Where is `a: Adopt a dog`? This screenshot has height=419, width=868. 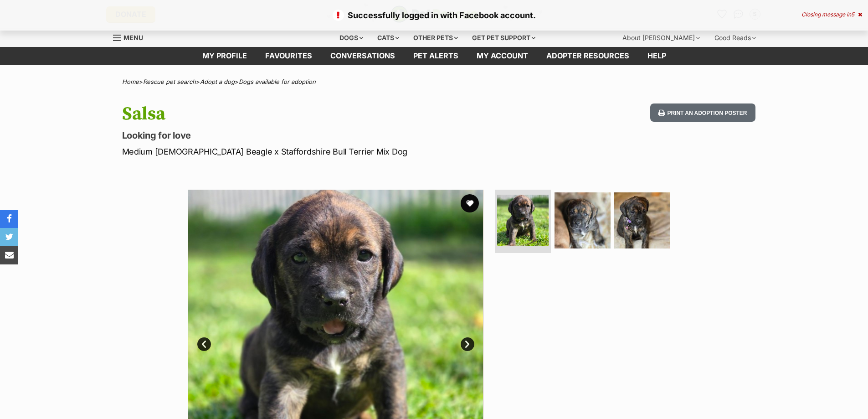
a: Adopt a dog is located at coordinates (217, 82).